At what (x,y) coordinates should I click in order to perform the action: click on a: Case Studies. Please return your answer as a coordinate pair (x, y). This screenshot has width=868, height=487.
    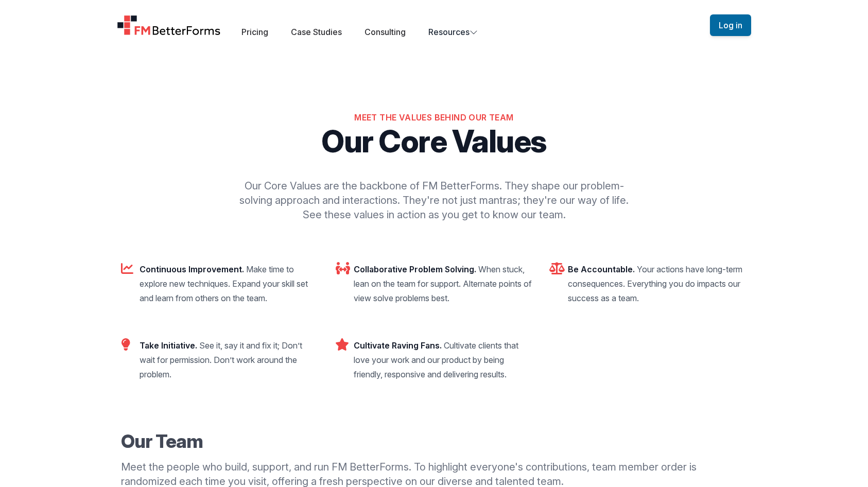
    Looking at the image, I should click on (316, 32).